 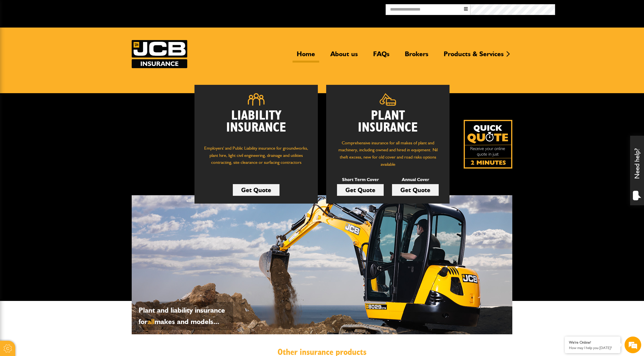 I want to click on a: Home, so click(x=306, y=56).